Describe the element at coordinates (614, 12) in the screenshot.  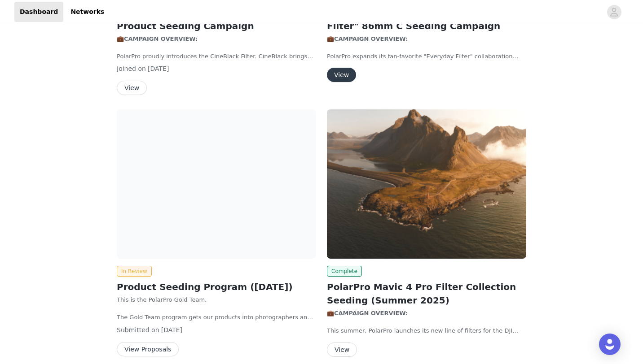
I see `div: avatar` at that location.